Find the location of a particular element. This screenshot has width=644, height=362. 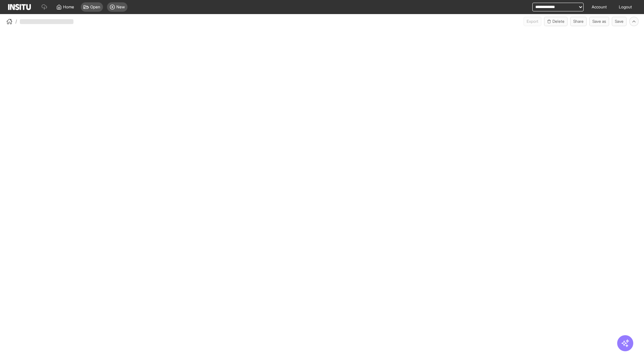

img: Logo is located at coordinates (19, 7).